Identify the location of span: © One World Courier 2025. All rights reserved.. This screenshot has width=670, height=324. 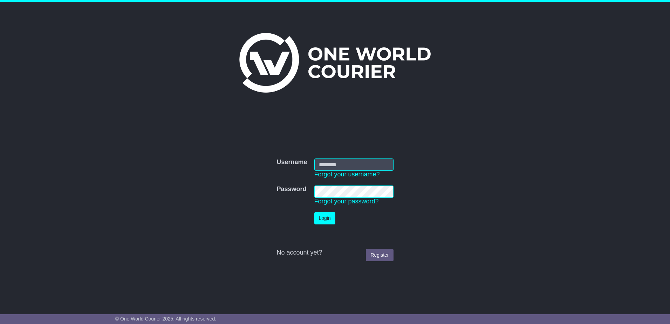
(166, 318).